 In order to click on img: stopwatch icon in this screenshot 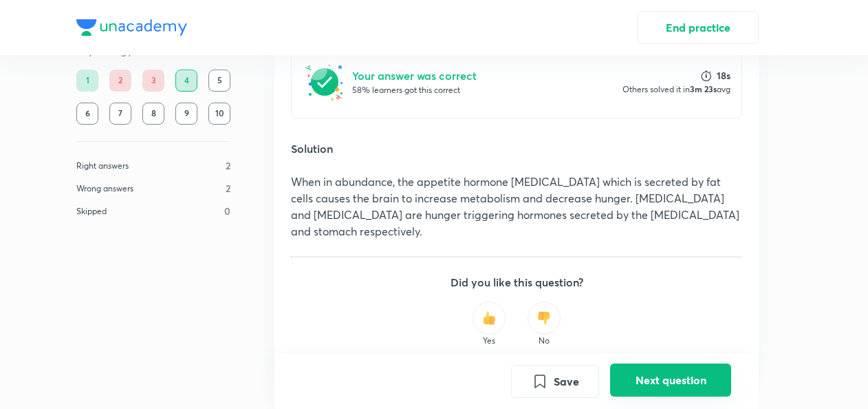, I will do `click(706, 76)`.